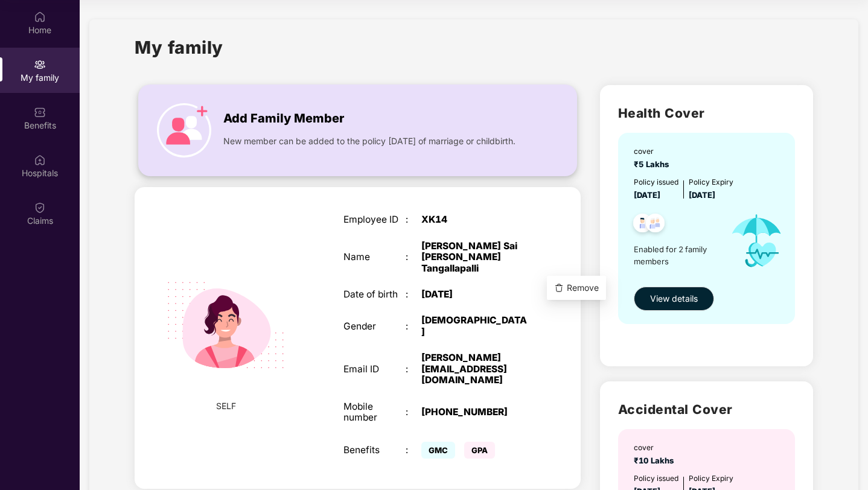  I want to click on h2: Accidental Cover, so click(706, 409).